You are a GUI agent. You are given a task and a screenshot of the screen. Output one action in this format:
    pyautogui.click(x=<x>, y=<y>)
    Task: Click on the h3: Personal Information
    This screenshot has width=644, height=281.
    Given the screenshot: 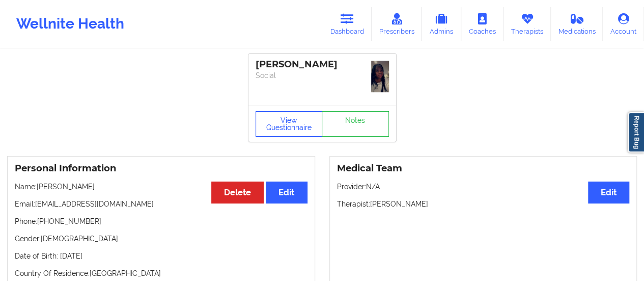 What is the action you would take?
    pyautogui.click(x=161, y=168)
    